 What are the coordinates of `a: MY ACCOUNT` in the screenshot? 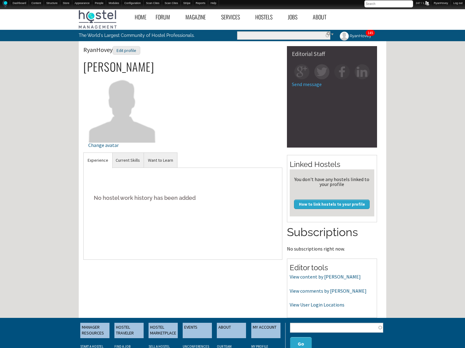 It's located at (266, 330).